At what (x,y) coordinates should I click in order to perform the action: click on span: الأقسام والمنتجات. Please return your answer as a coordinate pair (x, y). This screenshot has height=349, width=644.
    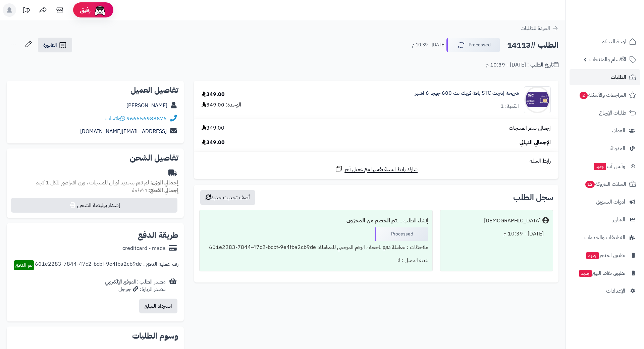
    Looking at the image, I should click on (608, 60).